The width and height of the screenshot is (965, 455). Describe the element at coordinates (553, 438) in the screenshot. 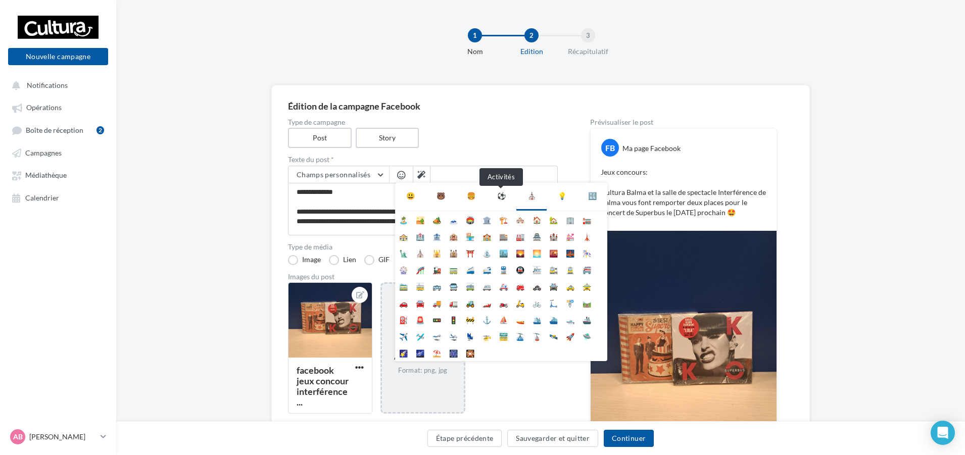

I see `button: Sauvegarder et quitter` at that location.